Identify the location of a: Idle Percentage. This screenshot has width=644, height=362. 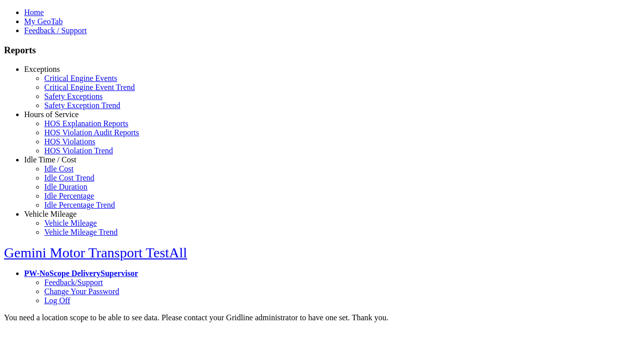
(69, 196).